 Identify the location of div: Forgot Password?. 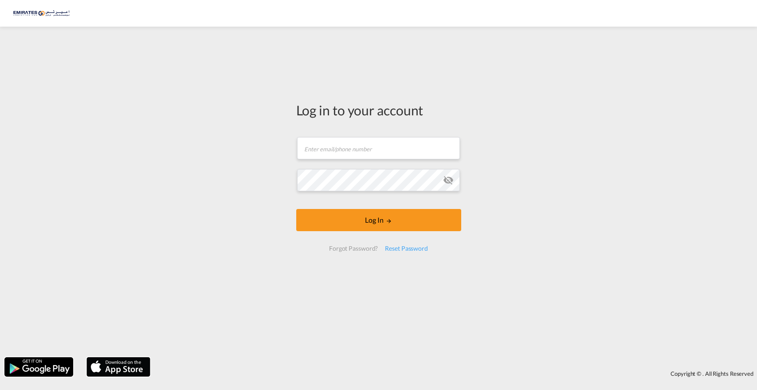
(354, 248).